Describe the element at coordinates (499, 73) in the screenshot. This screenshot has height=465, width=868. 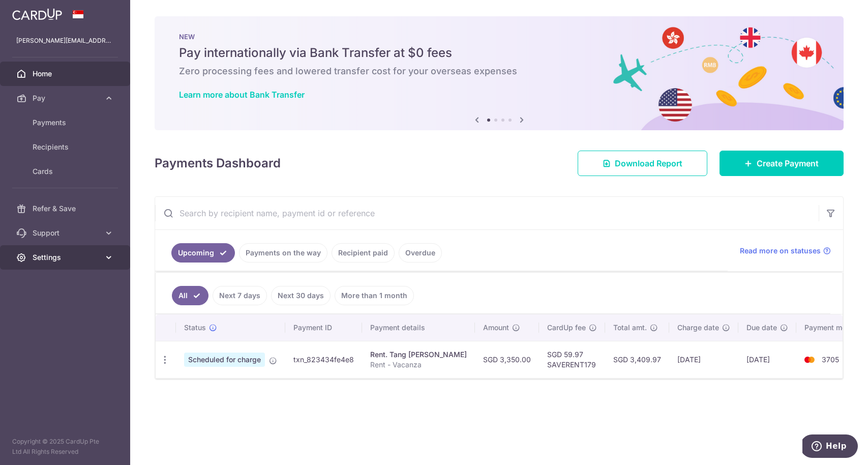
I see `img: Bank transfer banner` at that location.